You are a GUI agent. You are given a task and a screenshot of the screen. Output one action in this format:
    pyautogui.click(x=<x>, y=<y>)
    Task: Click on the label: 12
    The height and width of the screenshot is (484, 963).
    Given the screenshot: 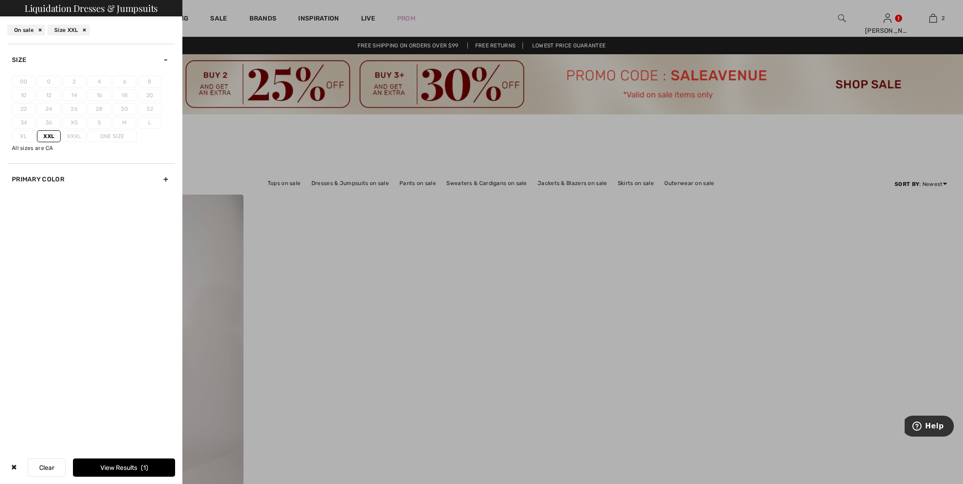 What is the action you would take?
    pyautogui.click(x=49, y=95)
    